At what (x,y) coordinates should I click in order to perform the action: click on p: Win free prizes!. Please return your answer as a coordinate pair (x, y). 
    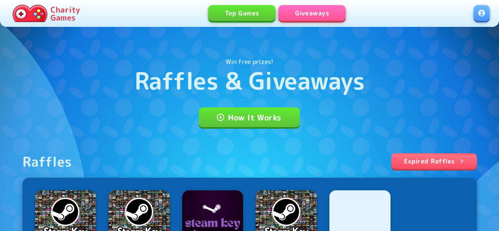
    Looking at the image, I should click on (249, 62).